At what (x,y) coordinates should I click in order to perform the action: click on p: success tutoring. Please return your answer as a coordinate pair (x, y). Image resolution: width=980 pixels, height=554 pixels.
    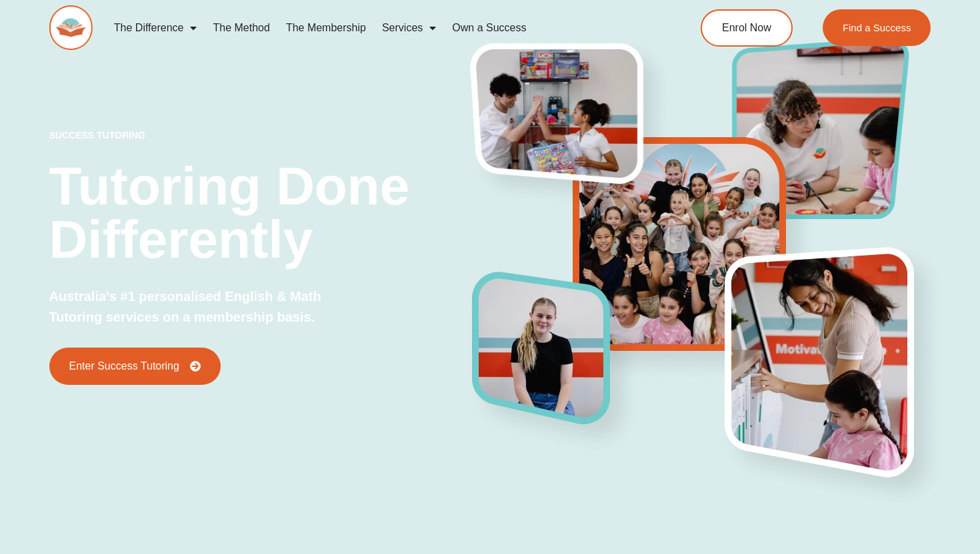
    Looking at the image, I should click on (261, 135).